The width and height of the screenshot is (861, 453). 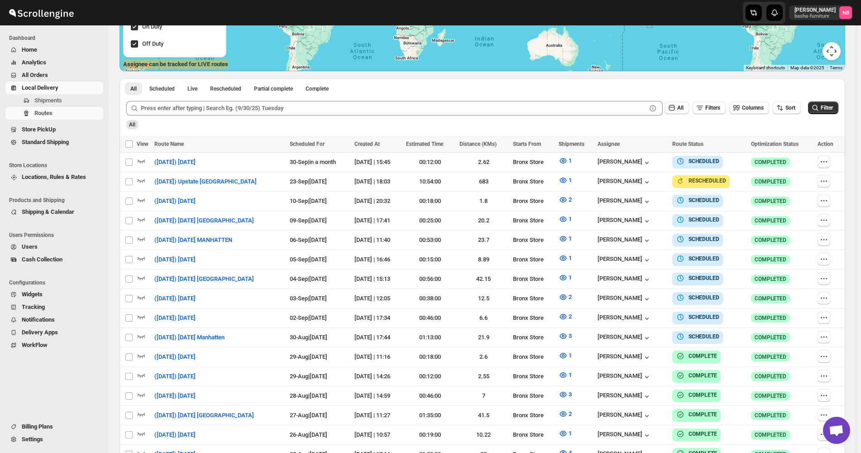 I want to click on div: 00:19:00, so click(x=430, y=435).